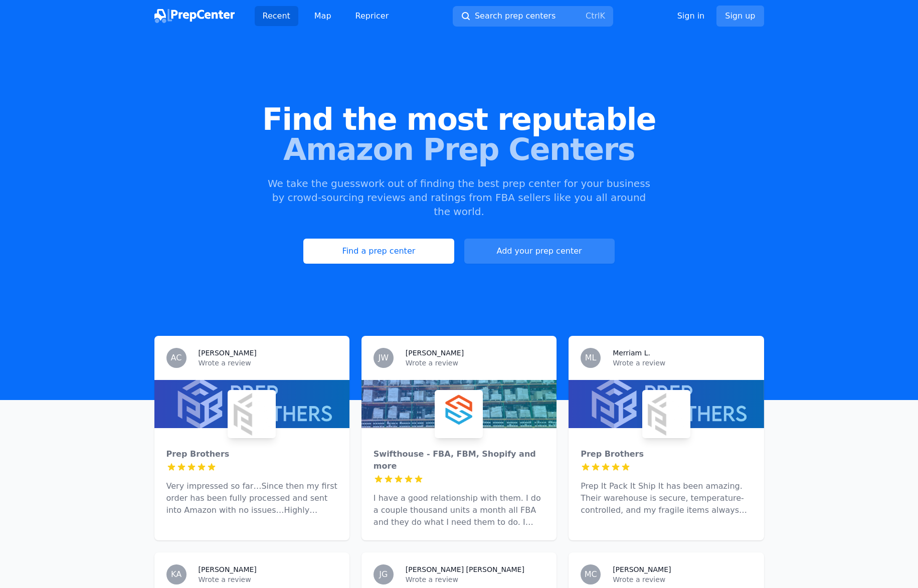  What do you see at coordinates (602, 15) in the screenshot?
I see `kbd: K` at bounding box center [602, 15].